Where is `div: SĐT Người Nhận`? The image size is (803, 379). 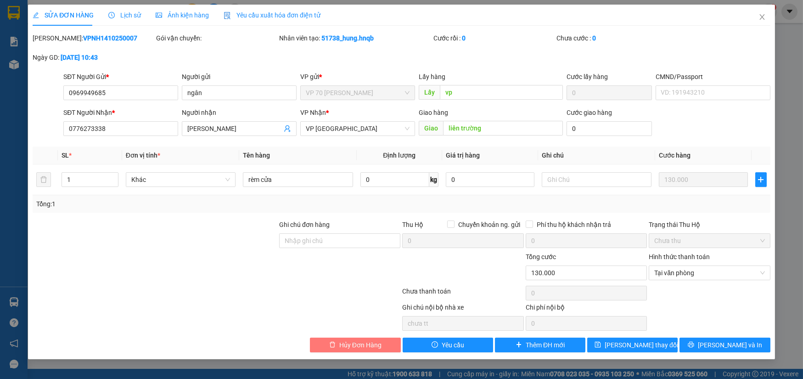 div: SĐT Người Nhận is located at coordinates (121, 113).